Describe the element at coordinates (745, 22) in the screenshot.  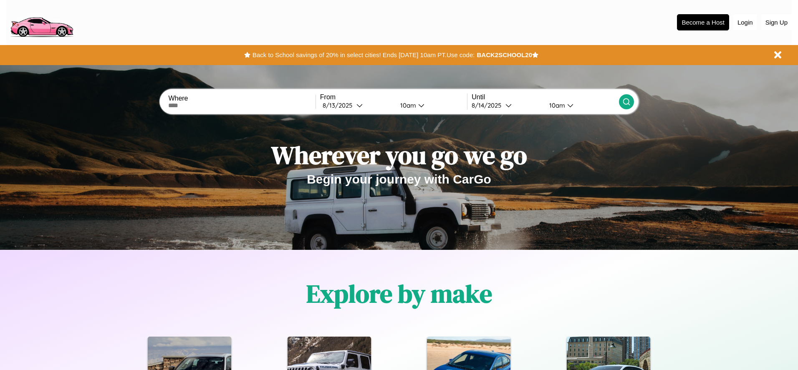
I see `button: Login` at that location.